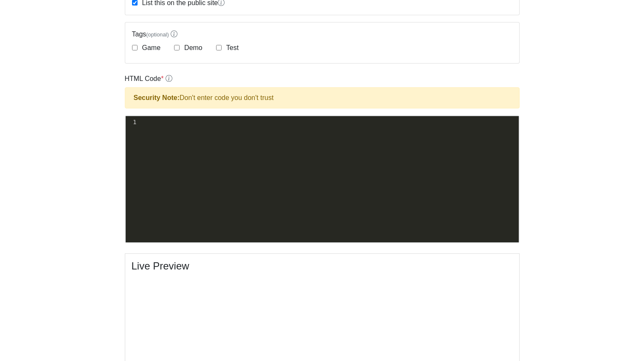  What do you see at coordinates (231, 48) in the screenshot?
I see `label: Test` at bounding box center [231, 48].